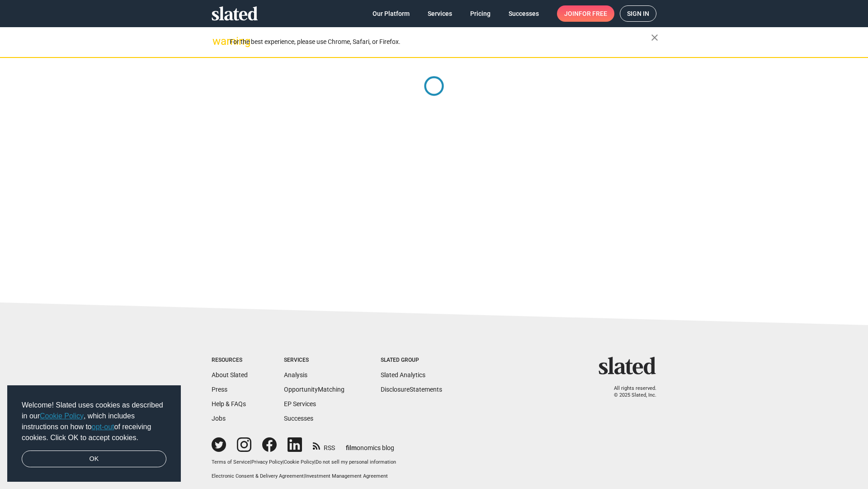 The height and width of the screenshot is (489, 868). Describe the element at coordinates (295, 375) in the screenshot. I see `a: Analysis` at that location.